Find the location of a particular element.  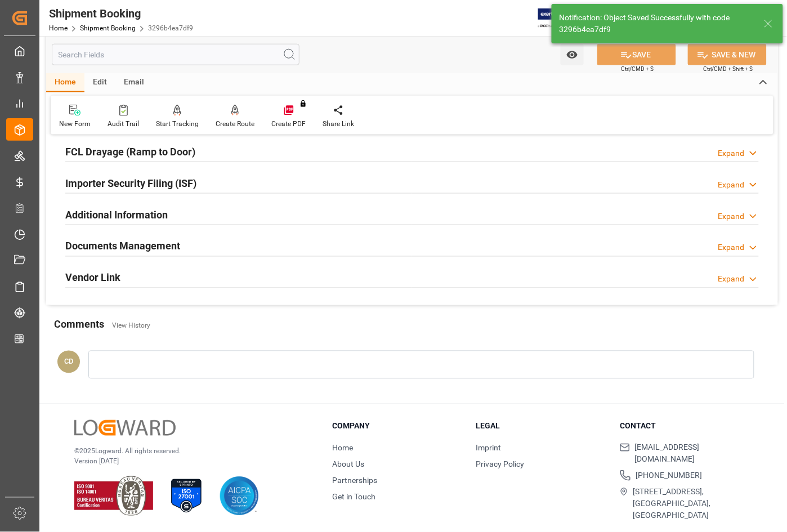

a: Get in Touch is located at coordinates (353, 496).